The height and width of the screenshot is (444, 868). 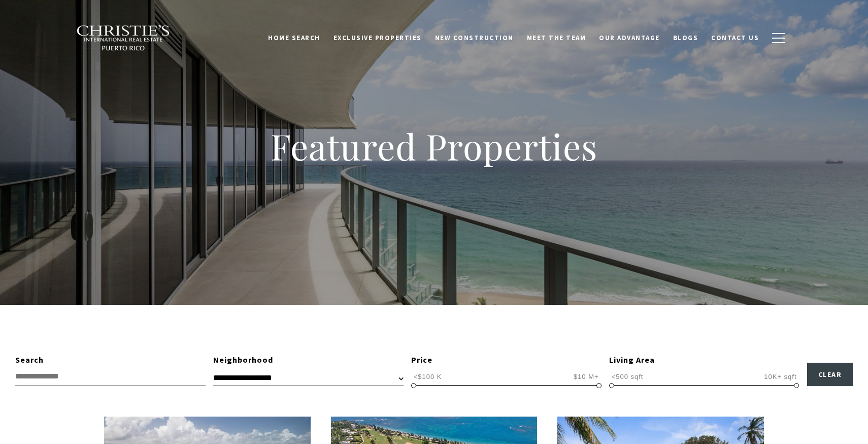 What do you see at coordinates (586, 377) in the screenshot?
I see `span: $10 M+` at bounding box center [586, 377].